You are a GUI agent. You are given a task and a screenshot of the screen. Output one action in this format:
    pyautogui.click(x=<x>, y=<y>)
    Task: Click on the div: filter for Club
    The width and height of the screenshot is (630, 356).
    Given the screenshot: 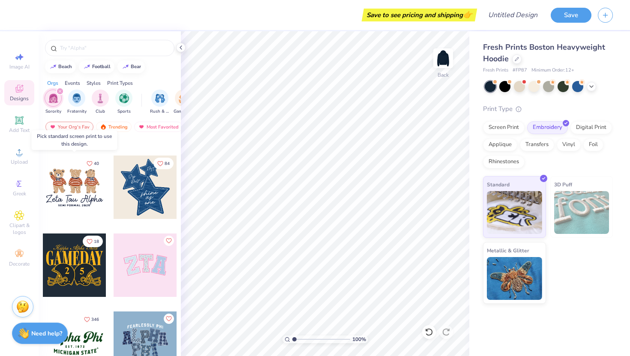 What is the action you would take?
    pyautogui.click(x=100, y=102)
    